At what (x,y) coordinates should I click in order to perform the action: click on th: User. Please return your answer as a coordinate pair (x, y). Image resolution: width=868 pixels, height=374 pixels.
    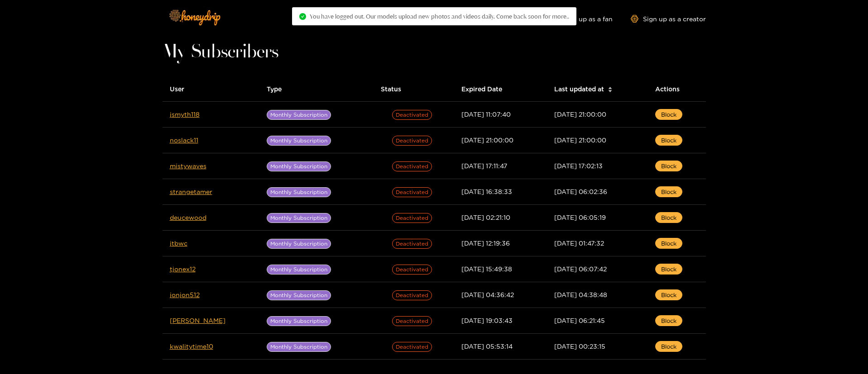
    Looking at the image, I should click on (211, 89).